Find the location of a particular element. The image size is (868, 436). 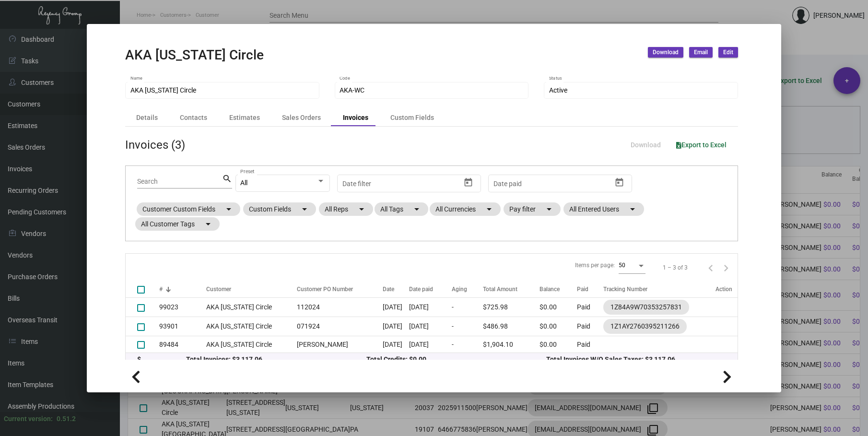

mat-chip: All Reps is located at coordinates (346, 209).